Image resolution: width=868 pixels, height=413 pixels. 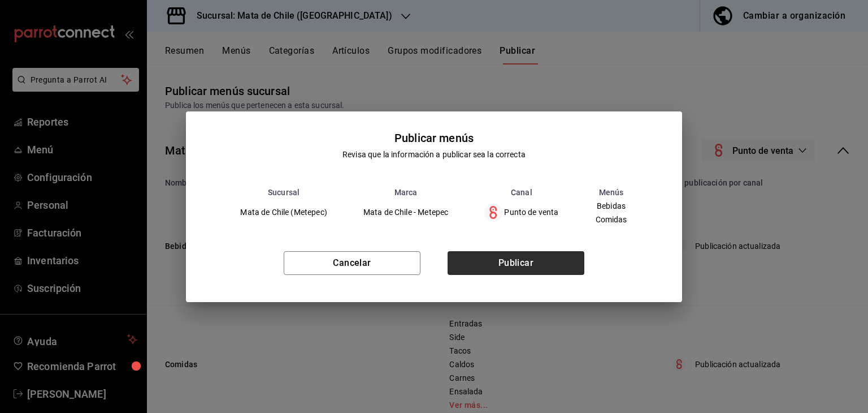 What do you see at coordinates (612, 206) in the screenshot?
I see `span: Bebidas` at bounding box center [612, 206].